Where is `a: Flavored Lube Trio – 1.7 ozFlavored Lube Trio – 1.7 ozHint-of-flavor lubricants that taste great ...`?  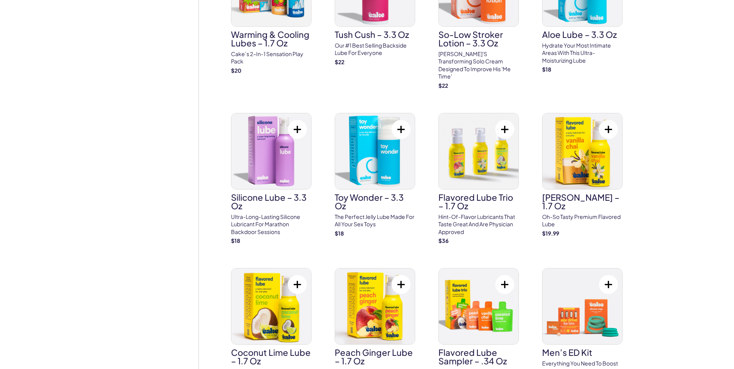
a: Flavored Lube Trio – 1.7 ozFlavored Lube Trio – 1.7 ozHint-of-flavor lubricants that taste great ... is located at coordinates (479, 179).